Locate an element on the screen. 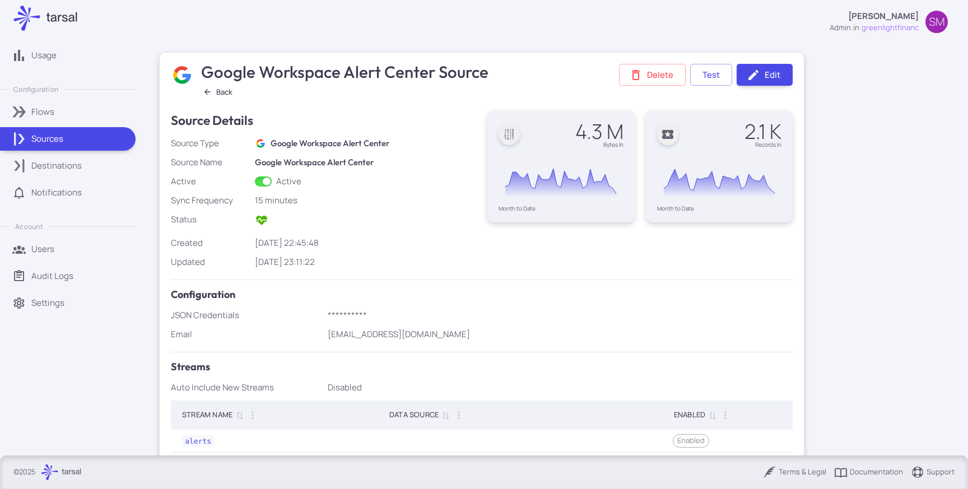 Image resolution: width=968 pixels, height=489 pixels. div: Disabled is located at coordinates (560, 388).